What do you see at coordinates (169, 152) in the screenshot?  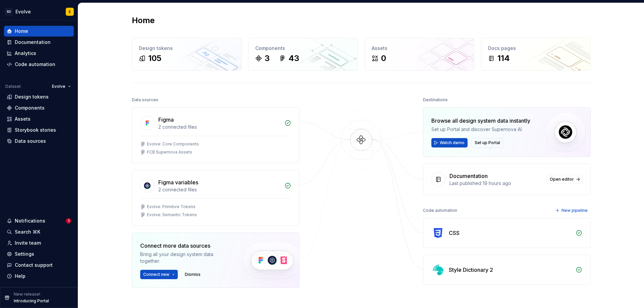 I see `div: FCB Supernova Assets` at bounding box center [169, 152].